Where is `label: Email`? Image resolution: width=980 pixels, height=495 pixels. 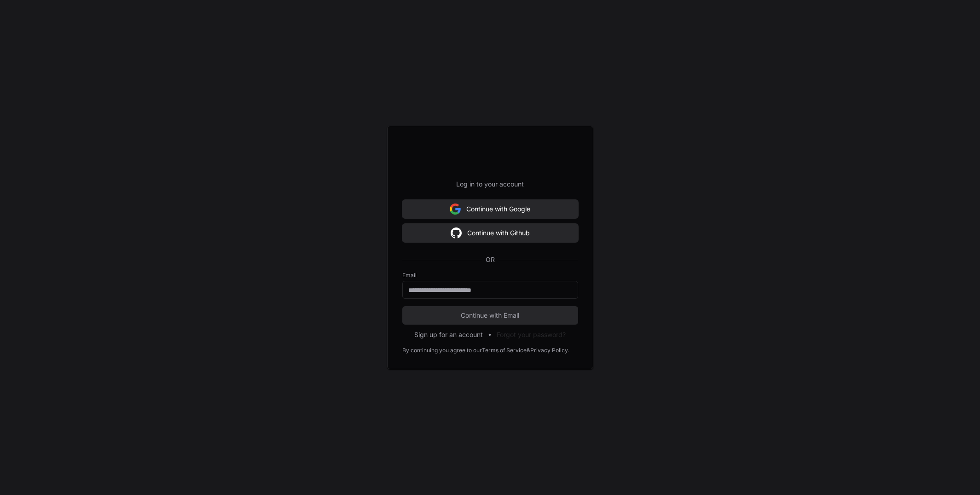
label: Email is located at coordinates (490, 276).